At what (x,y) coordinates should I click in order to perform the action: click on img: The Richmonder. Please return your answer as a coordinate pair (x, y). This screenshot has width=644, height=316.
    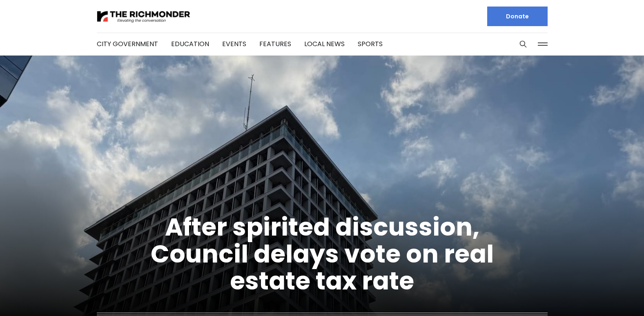
    Looking at the image, I should click on (144, 16).